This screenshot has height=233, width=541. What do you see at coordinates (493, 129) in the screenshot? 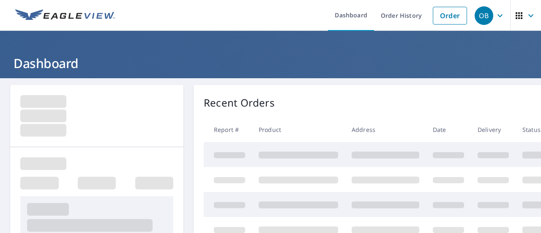
I see `th: Delivery` at bounding box center [493, 129].